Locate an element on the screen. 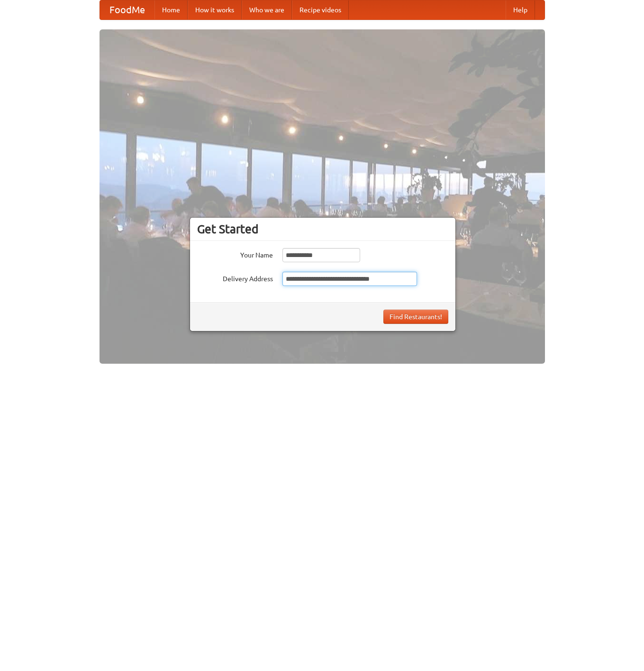 The width and height of the screenshot is (644, 671). h3: Get Started is located at coordinates (323, 229).